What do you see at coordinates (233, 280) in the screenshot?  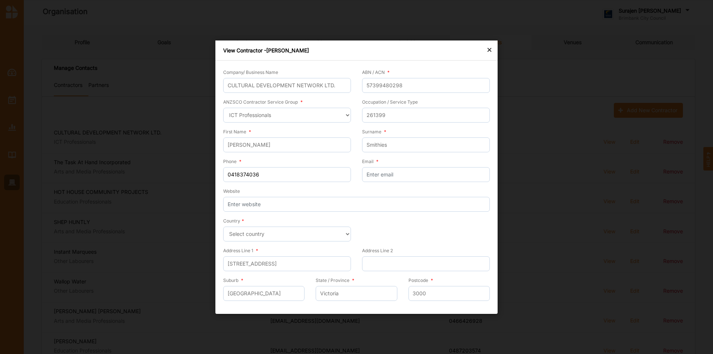 I see `label: Suburb` at bounding box center [233, 280].